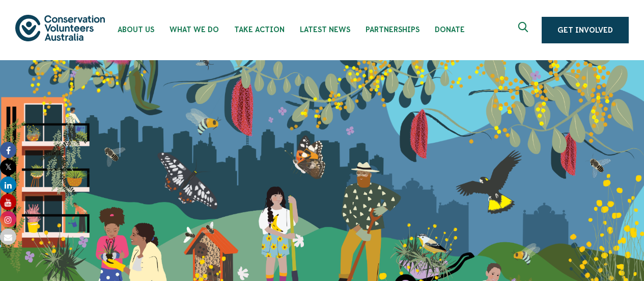  I want to click on span: Donate, so click(450, 30).